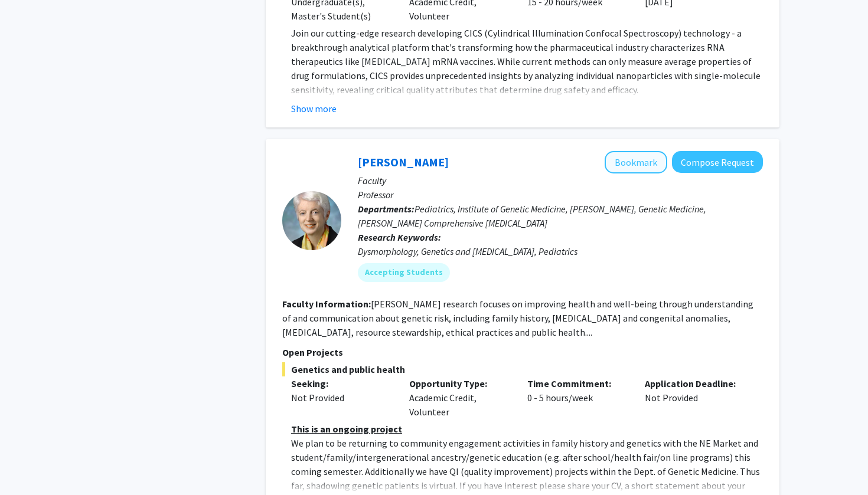 Image resolution: width=868 pixels, height=495 pixels. I want to click on button: Show more, so click(314, 109).